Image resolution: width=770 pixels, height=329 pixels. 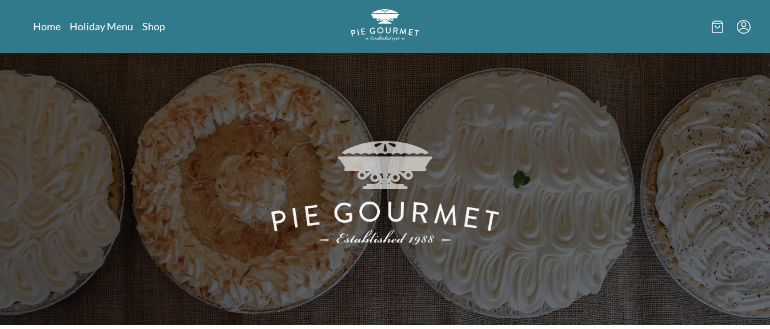 I want to click on a: Logo, so click(x=385, y=26).